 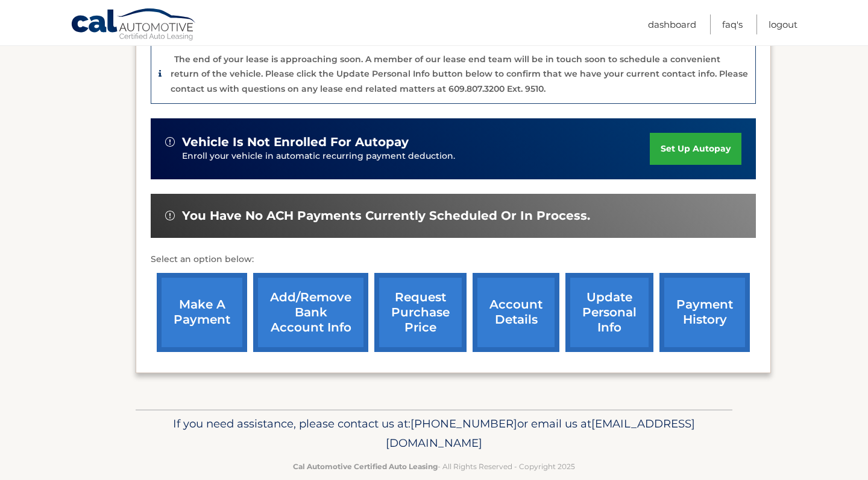 I want to click on a: Dashboard, so click(x=672, y=24).